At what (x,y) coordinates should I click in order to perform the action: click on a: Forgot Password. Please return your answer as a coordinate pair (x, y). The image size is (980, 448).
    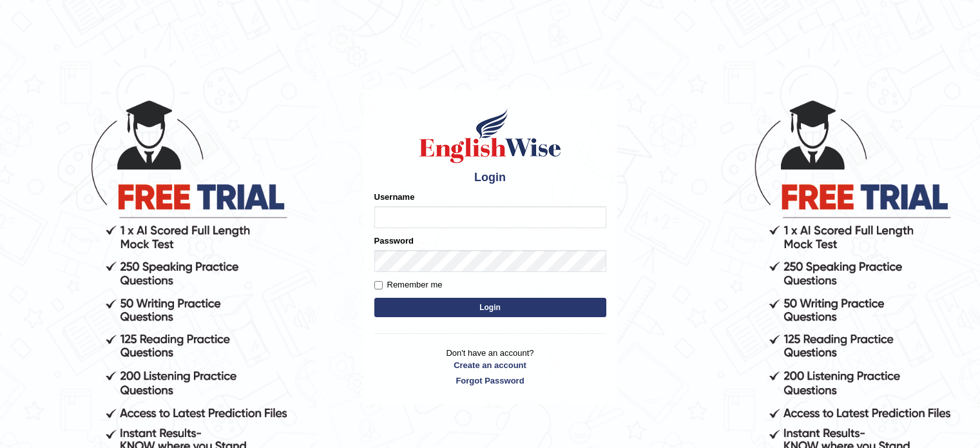
    Looking at the image, I should click on (490, 380).